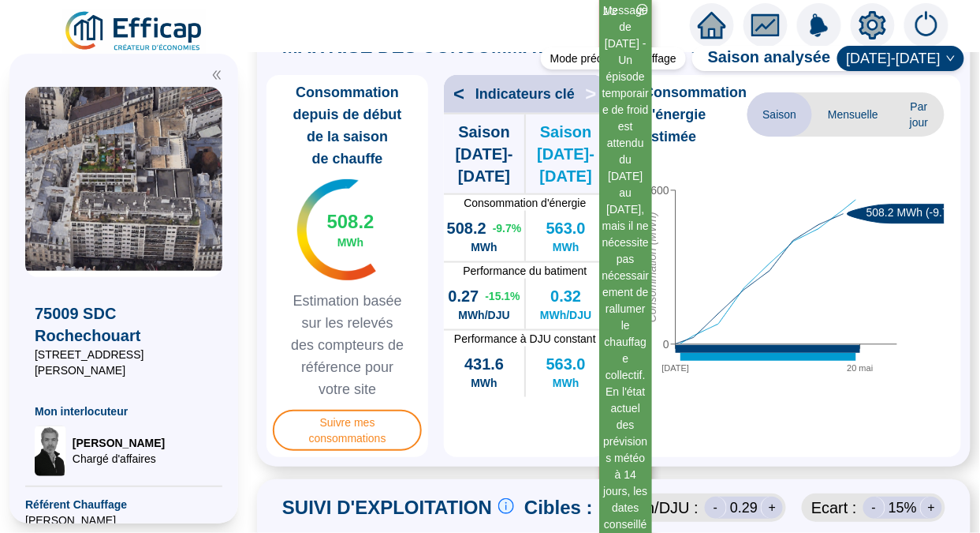 This screenshot has height=533, width=980. Describe the element at coordinates (744, 507) in the screenshot. I see `span: 0.29` at that location.